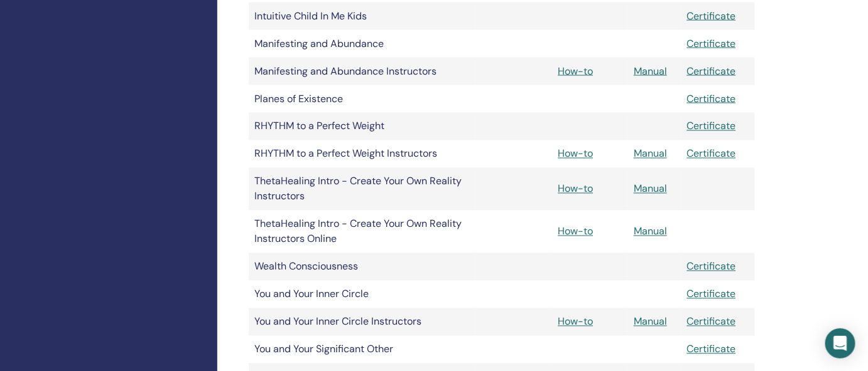  Describe the element at coordinates (362, 16) in the screenshot. I see `td: Intuitive Child In Me Kids` at that location.